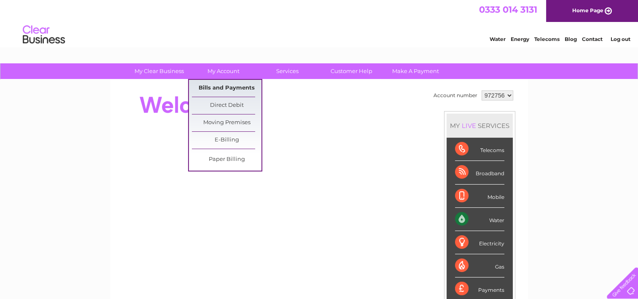 This screenshot has width=638, height=299. What do you see at coordinates (508, 9) in the screenshot?
I see `span: 0333 014 3131` at bounding box center [508, 9].